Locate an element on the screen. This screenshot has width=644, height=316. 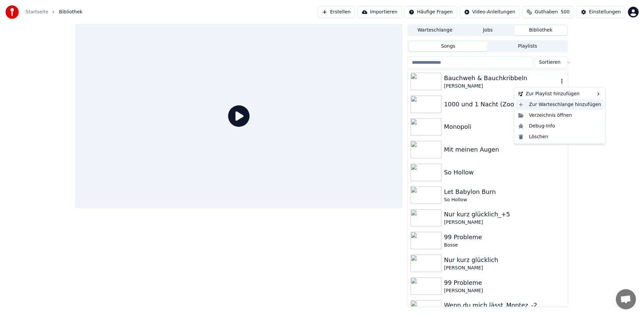
button: Einstellungen is located at coordinates (601, 12).